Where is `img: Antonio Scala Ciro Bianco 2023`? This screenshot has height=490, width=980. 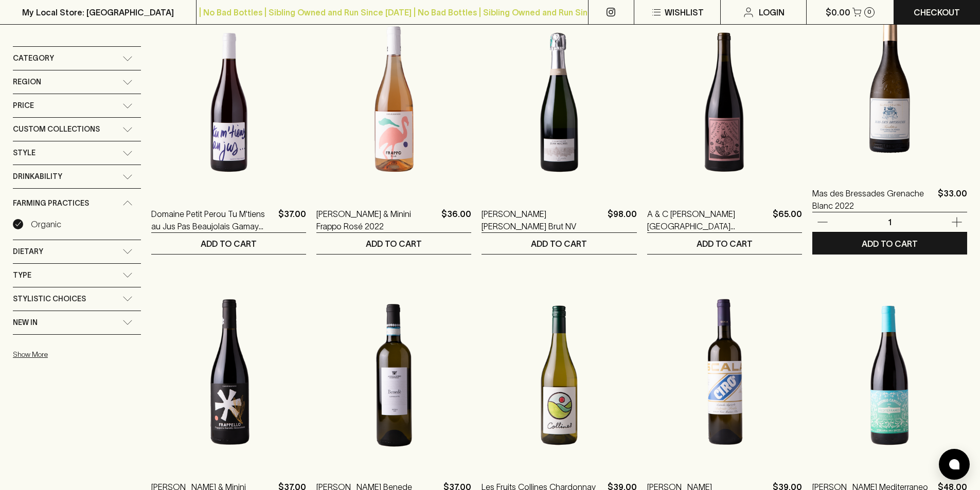
img: Antonio Scala Ciro Bianco 2023 is located at coordinates (724, 375).